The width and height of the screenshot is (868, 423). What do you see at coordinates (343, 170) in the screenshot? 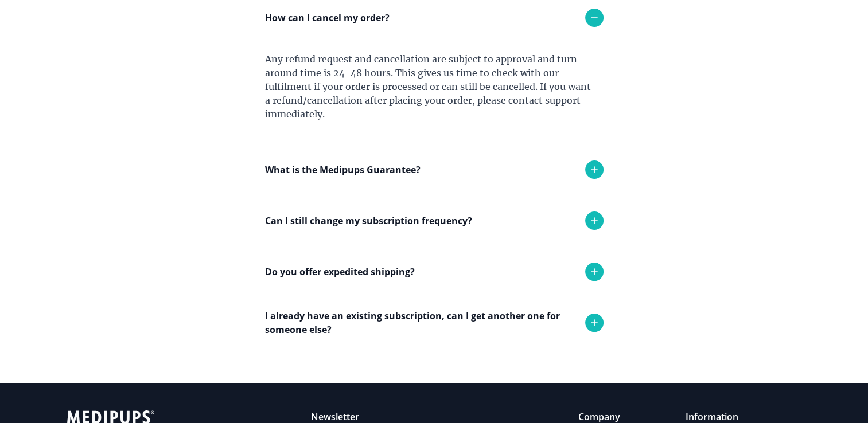
I see `p: What is the Medipups Guarantee?` at bounding box center [343, 170].